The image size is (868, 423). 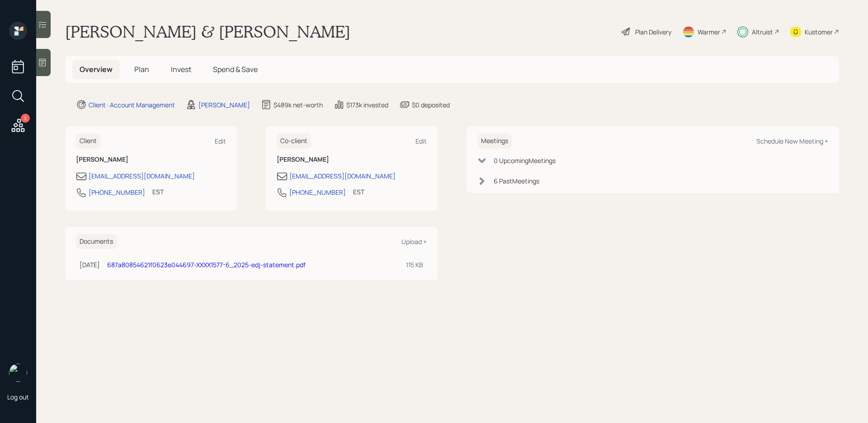 What do you see at coordinates (517, 180) in the screenshot?
I see `div: 6 Past Meeting s` at bounding box center [517, 180].